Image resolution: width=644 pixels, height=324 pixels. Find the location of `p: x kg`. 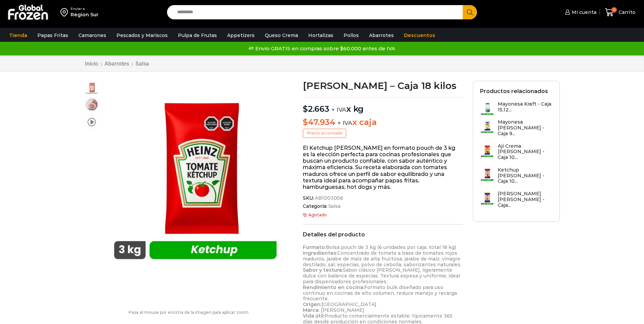

p: x kg is located at coordinates (383, 106).